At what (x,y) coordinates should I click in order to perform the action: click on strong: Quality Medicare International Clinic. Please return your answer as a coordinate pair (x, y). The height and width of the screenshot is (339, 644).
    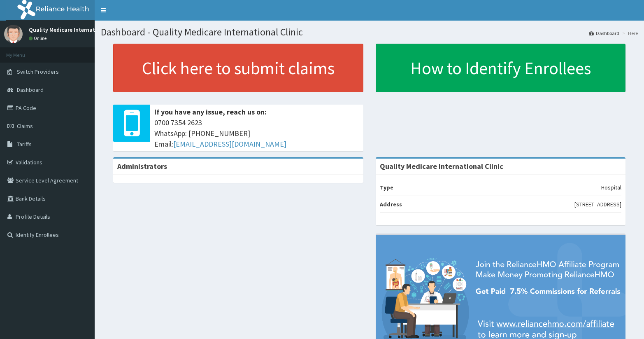
    Looking at the image, I should click on (442, 166).